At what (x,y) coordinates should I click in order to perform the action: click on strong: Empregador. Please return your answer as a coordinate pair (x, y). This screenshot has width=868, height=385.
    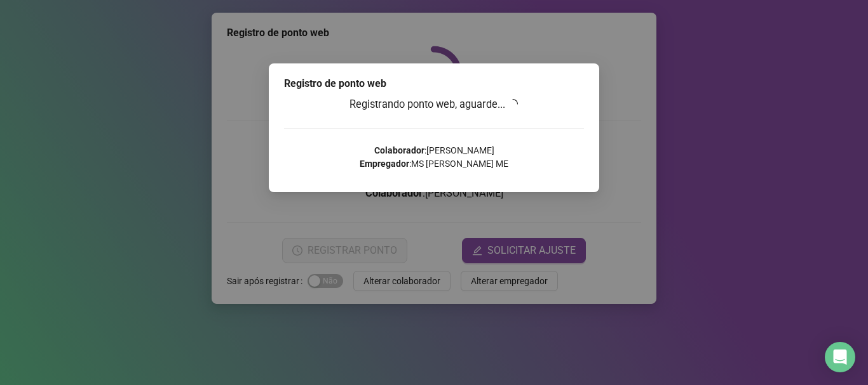
    Looking at the image, I should click on (385, 164).